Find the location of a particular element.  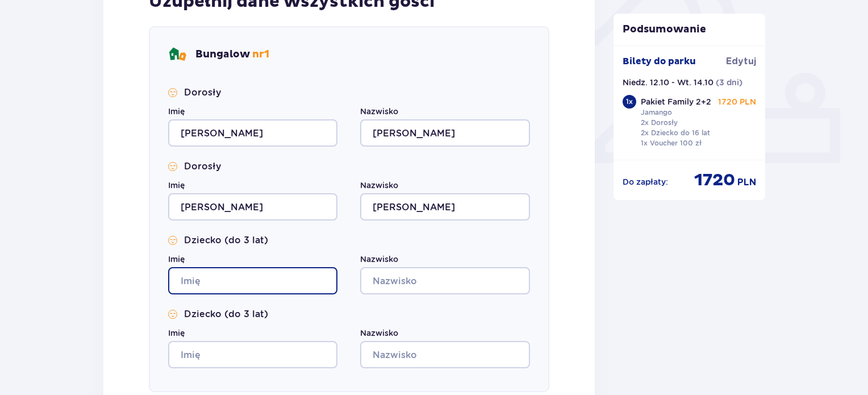

p: Podsumowanie is located at coordinates (689, 29).